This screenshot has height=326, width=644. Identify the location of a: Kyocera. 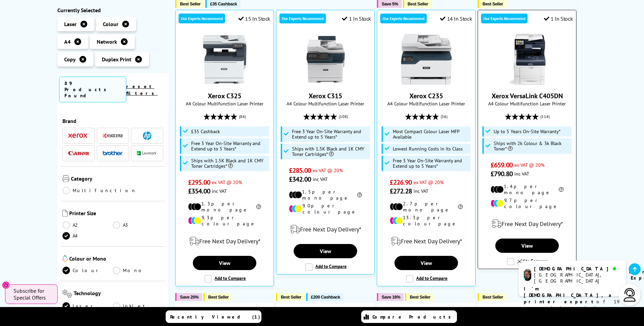
(113, 135).